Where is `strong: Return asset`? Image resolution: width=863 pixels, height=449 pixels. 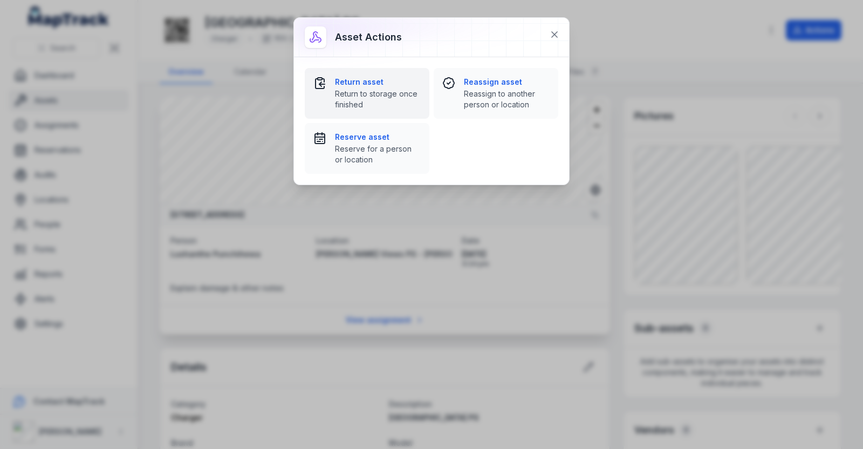
strong: Return asset is located at coordinates (377, 82).